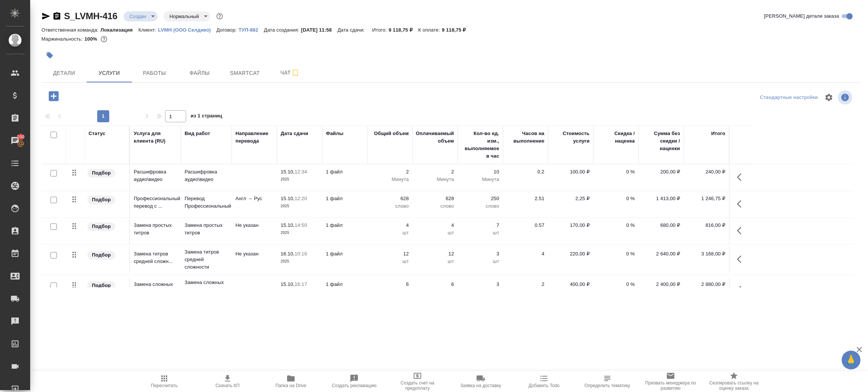 The image size is (868, 392). What do you see at coordinates (206, 260) in the screenshot?
I see `p: Замена титров средней сложности` at bounding box center [206, 260].